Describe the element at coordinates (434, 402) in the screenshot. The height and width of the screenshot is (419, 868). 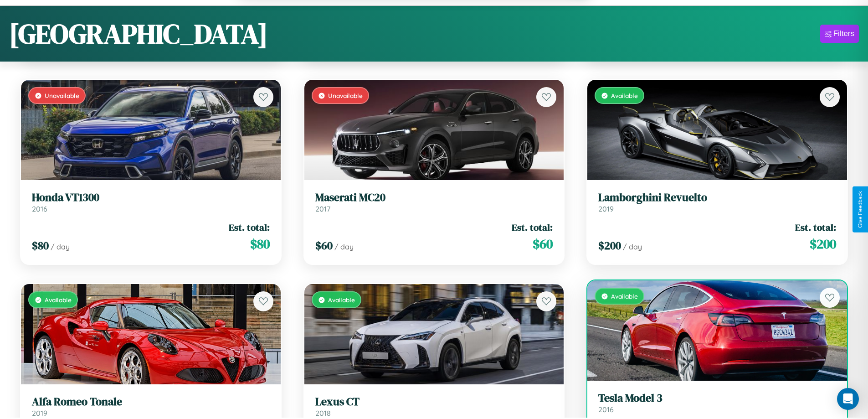
I see `h3: Lexus CT` at that location.